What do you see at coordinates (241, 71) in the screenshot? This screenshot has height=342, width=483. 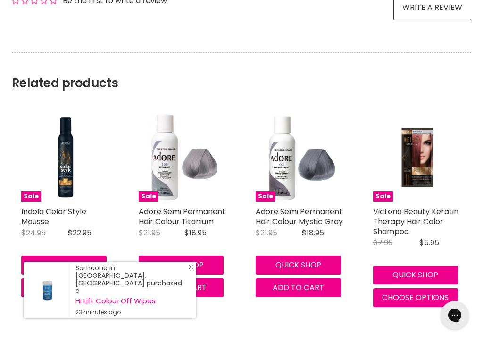 I see `h2: Related products` at bounding box center [241, 71].